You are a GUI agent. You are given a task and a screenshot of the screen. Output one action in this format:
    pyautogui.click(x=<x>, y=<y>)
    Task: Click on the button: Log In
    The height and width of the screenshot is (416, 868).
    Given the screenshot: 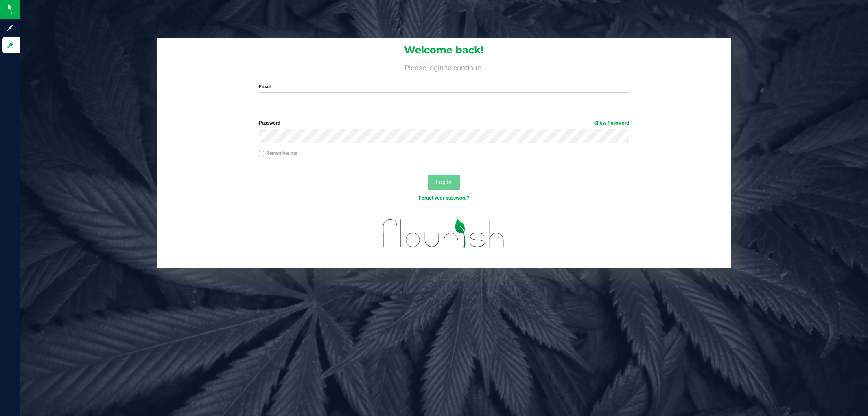 What is the action you would take?
    pyautogui.click(x=444, y=182)
    